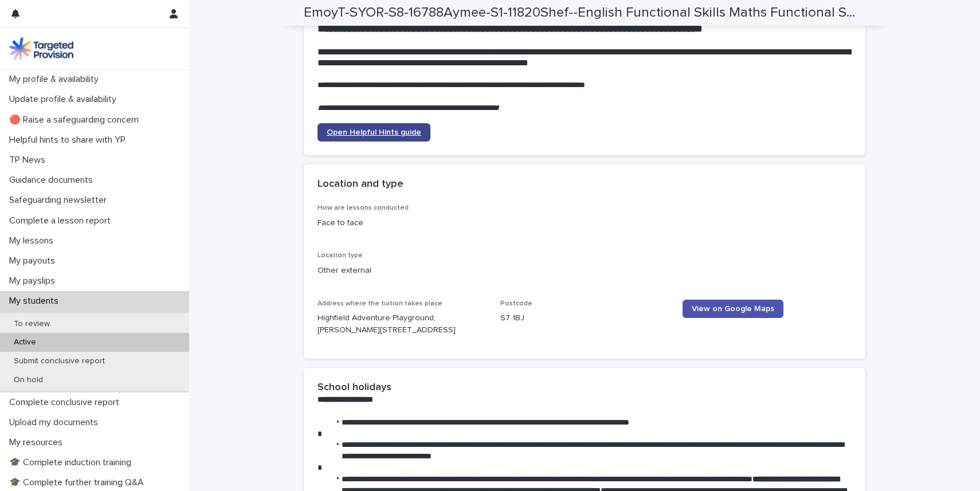 The height and width of the screenshot is (491, 980). I want to click on p: Guidance documents, so click(53, 180).